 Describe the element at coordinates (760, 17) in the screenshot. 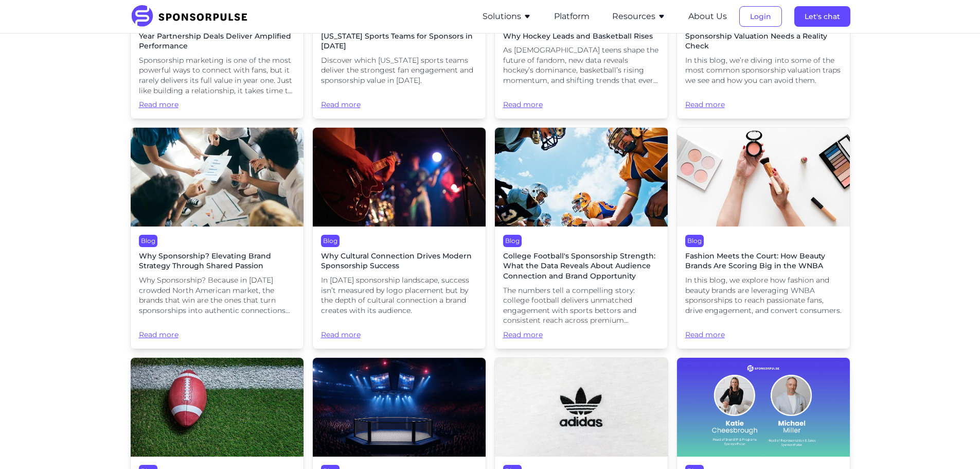

I see `a: Login` at that location.